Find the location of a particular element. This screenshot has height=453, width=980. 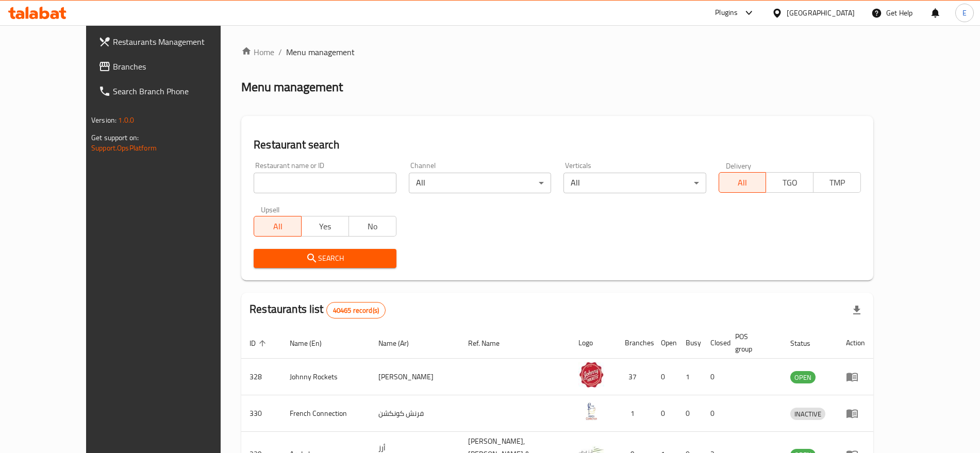

span: Get support on: is located at coordinates (115, 138).